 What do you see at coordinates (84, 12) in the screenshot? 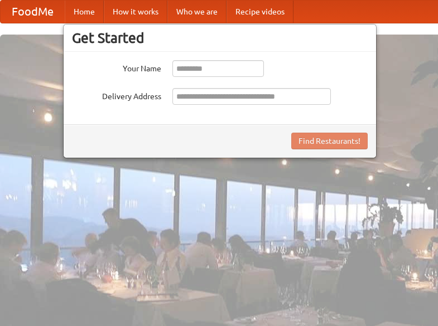
I see `a: Home` at bounding box center [84, 12].